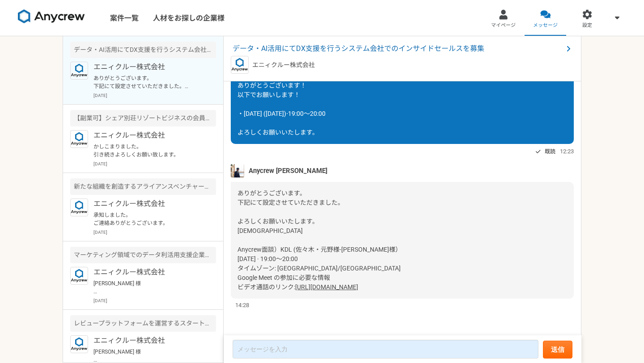 This screenshot has width=644, height=363. Describe the element at coordinates (550, 152) in the screenshot. I see `span: 既読` at that location.